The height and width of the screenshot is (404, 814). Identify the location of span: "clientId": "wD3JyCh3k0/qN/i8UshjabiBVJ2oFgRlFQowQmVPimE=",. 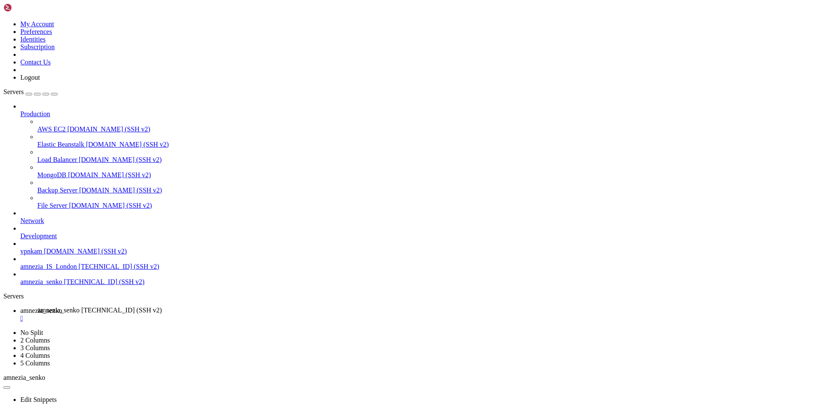
(150, 343).